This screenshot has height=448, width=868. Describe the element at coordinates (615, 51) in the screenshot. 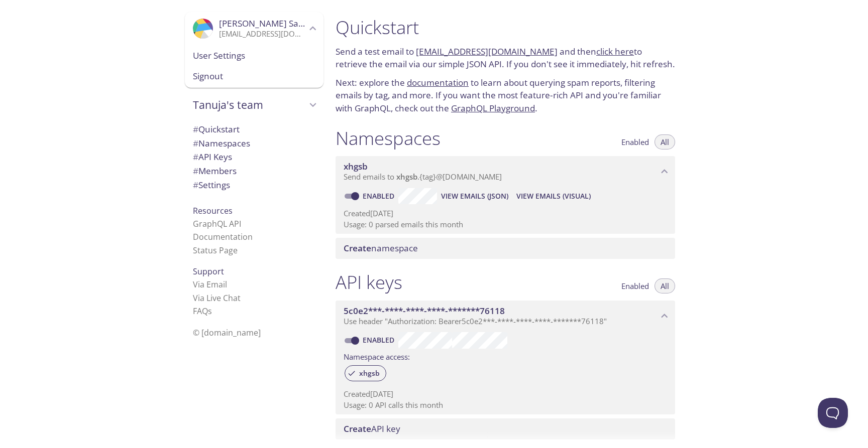

I see `a: click here` at that location.